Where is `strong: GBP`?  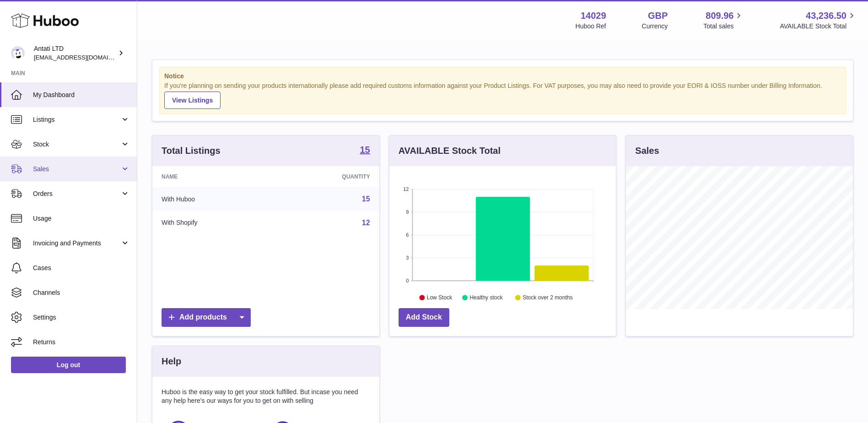 strong: GBP is located at coordinates (657, 16).